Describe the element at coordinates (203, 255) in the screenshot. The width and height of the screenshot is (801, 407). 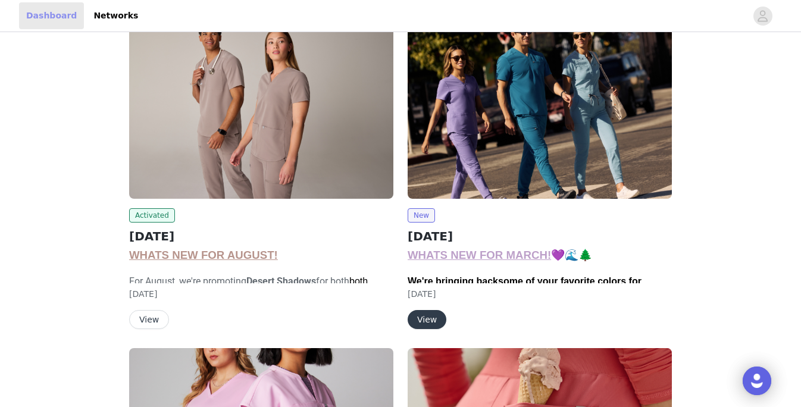
I see `span: WHATS NEW FOR AUGUST!` at that location.